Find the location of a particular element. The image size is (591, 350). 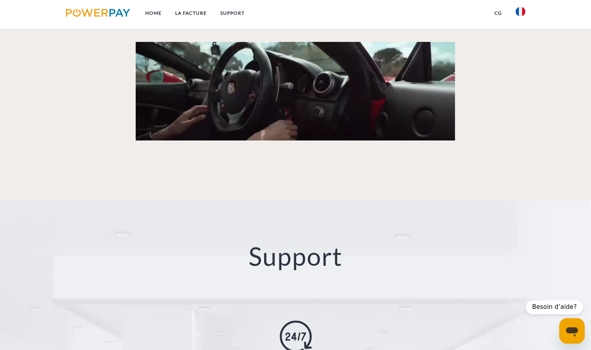

a: LA FACTURE is located at coordinates (191, 13).